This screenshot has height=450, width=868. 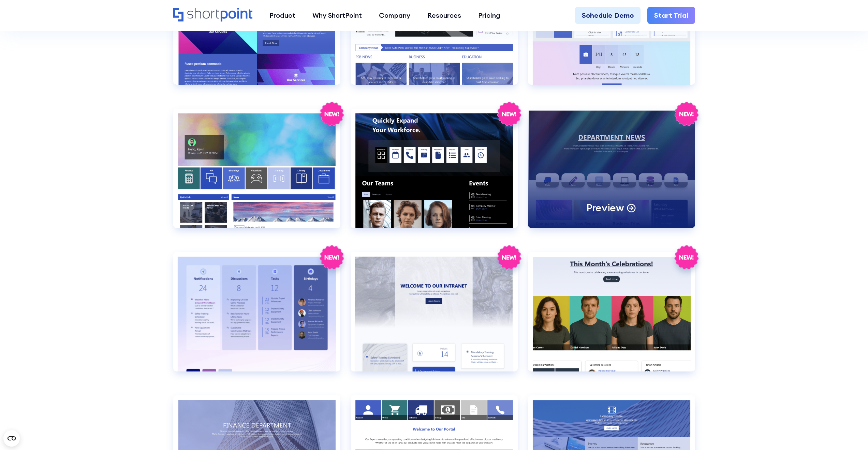 I want to click on a: Resources, so click(x=444, y=15).